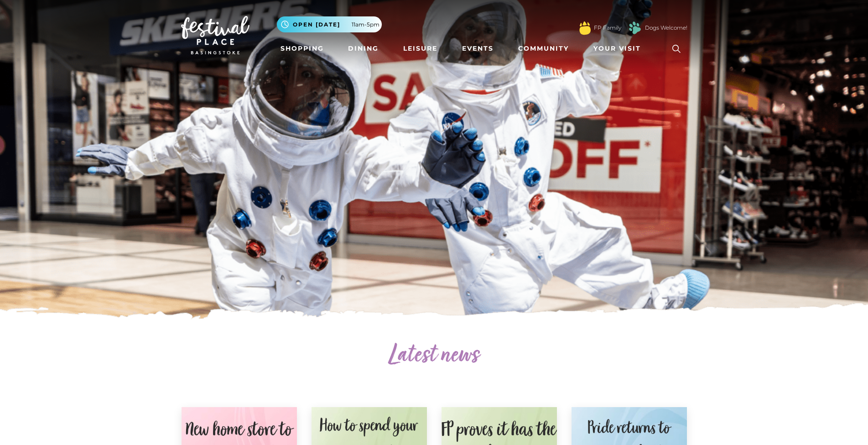 This screenshot has height=445, width=868. Describe the element at coordinates (620, 49) in the screenshot. I see `a: Your Visit` at that location.